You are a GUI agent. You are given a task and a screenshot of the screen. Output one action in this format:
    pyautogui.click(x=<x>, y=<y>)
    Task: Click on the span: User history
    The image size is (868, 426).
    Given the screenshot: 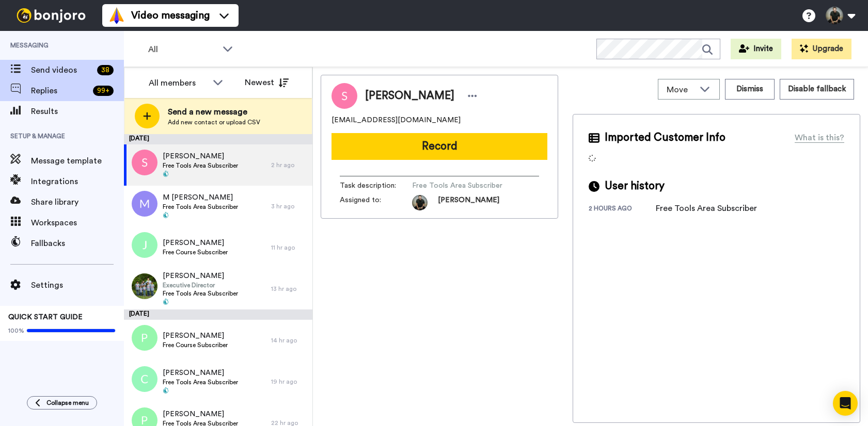 What is the action you would take?
    pyautogui.click(x=635, y=186)
    